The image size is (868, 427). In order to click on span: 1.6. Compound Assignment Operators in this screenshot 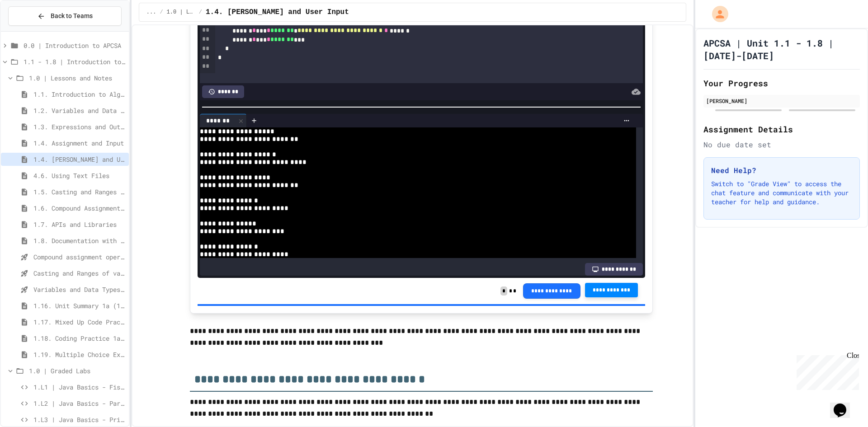, I will do `click(79, 208)`.